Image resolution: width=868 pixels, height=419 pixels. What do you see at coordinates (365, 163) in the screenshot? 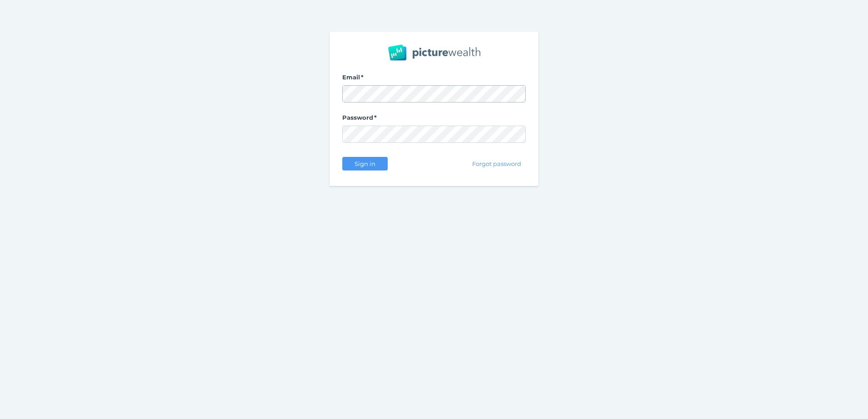
I see `button: Sign in` at bounding box center [365, 163].